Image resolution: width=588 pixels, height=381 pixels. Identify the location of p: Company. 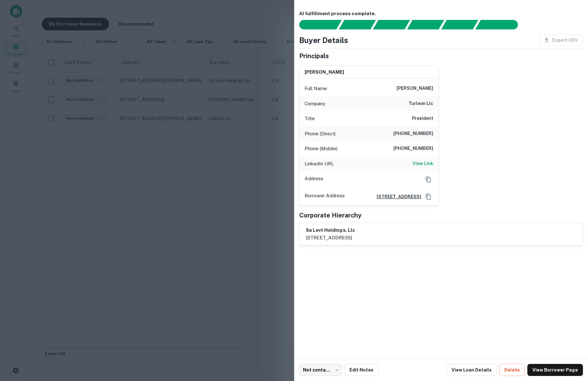
(315, 103).